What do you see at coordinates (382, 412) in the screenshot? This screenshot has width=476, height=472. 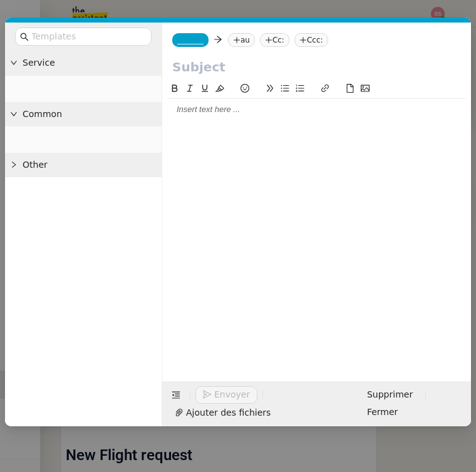 I see `button: Fermer` at bounding box center [382, 412].